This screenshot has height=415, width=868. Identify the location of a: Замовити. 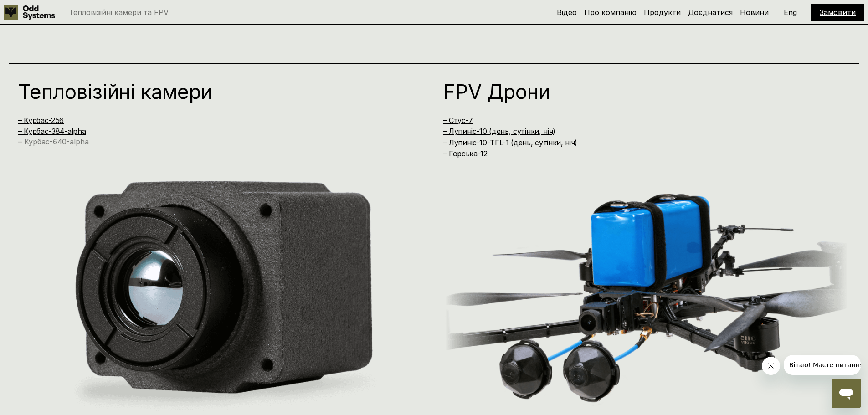
(838, 12).